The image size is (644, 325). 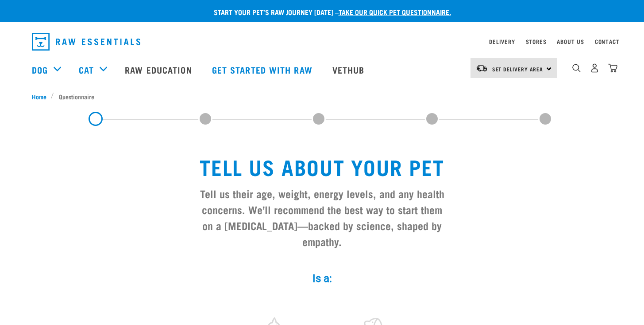 I want to click on a: Get started with Raw, so click(x=263, y=70).